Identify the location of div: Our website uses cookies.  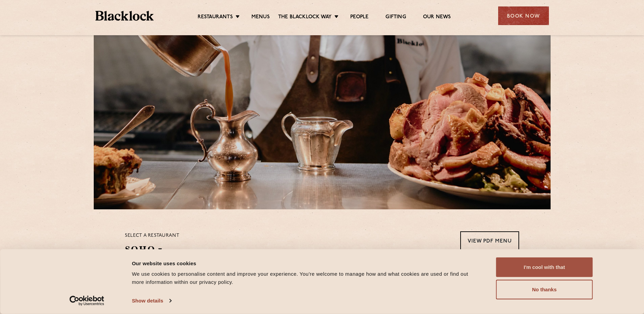
(306, 263).